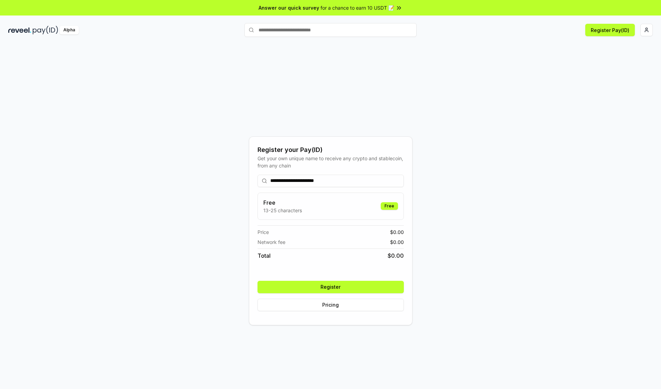 The width and height of the screenshot is (661, 389). What do you see at coordinates (331, 162) in the screenshot?
I see `div: Get your own unique name to receive any crypto and stablecoin, from any chain` at bounding box center [331, 162].